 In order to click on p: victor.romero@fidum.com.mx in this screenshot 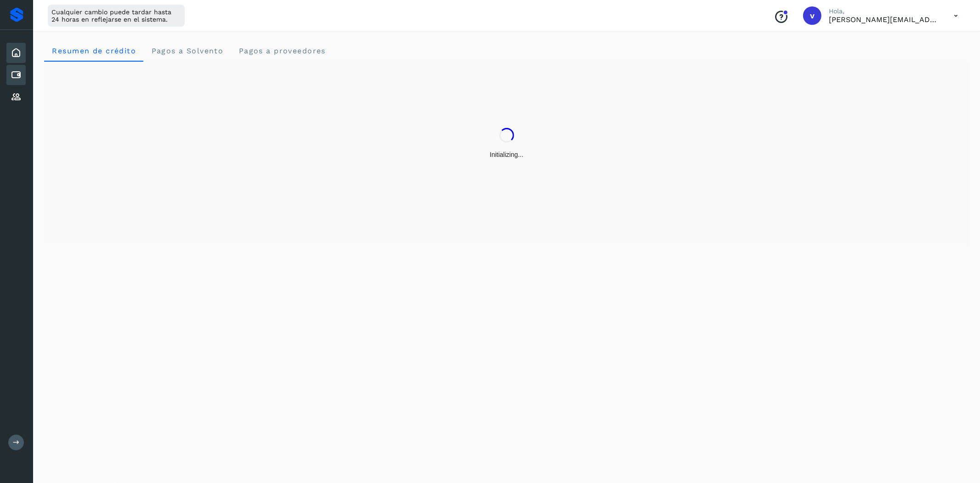, I will do `click(884, 19)`.